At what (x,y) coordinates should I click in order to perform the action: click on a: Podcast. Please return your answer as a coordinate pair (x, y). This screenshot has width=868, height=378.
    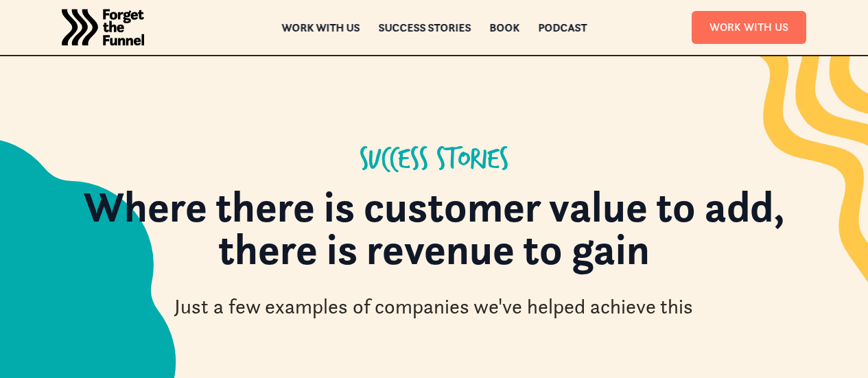
    Looking at the image, I should click on (563, 28).